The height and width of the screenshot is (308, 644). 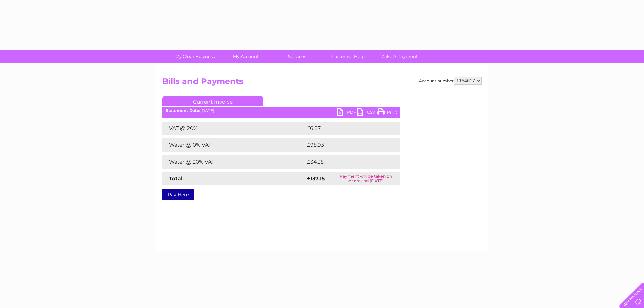 I want to click on a: Customer Help, so click(x=348, y=56).